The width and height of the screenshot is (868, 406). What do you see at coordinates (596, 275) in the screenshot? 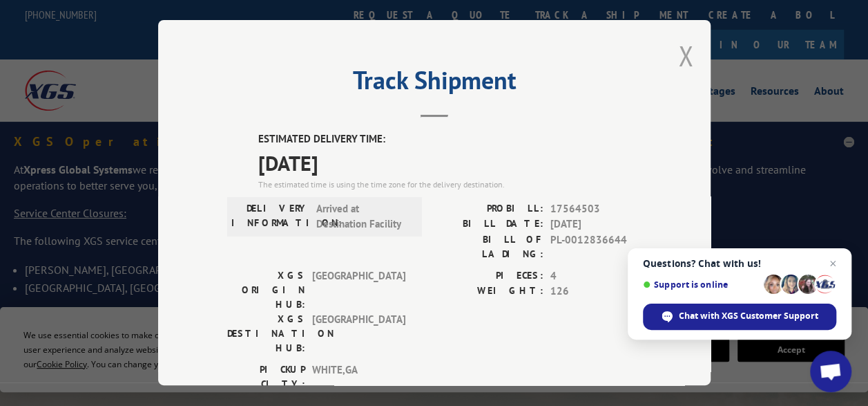
I see `span: 4` at bounding box center [596, 275].